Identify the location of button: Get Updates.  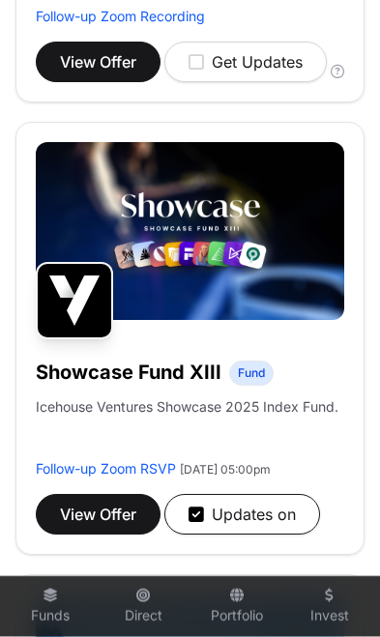
(246, 62).